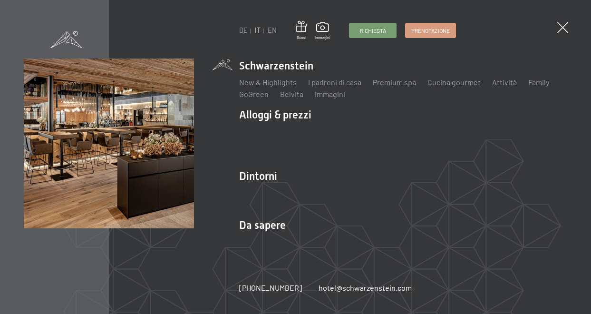 Image resolution: width=591 pixels, height=314 pixels. I want to click on a: Belvita, so click(292, 94).